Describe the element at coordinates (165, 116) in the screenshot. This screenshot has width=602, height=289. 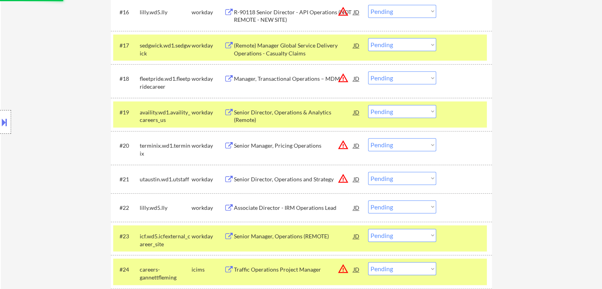
I see `div: availity.wd1.availity_careers_us` at that location.